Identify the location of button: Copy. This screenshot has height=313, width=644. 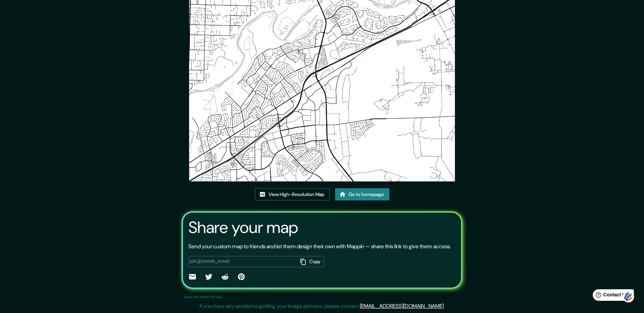
(311, 261).